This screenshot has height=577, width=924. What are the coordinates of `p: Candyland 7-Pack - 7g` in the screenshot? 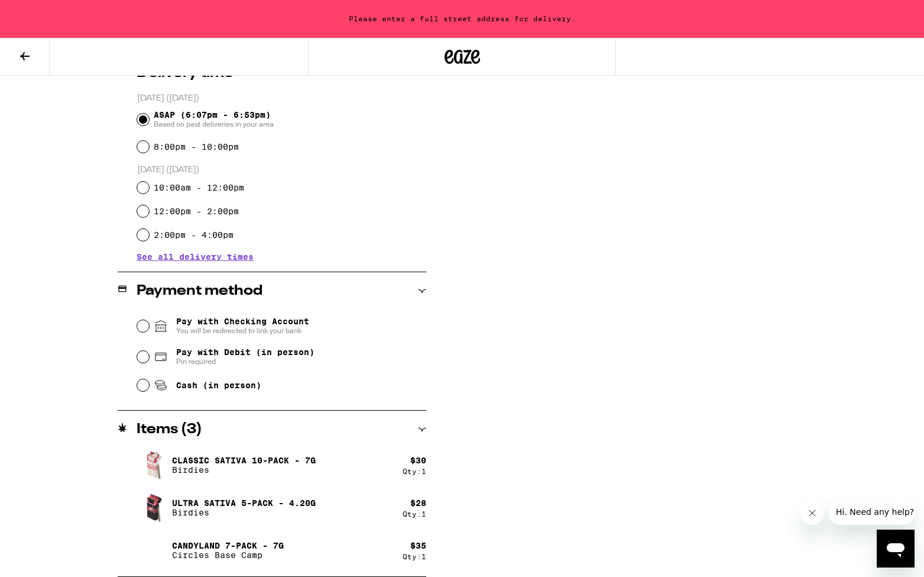 It's located at (228, 546).